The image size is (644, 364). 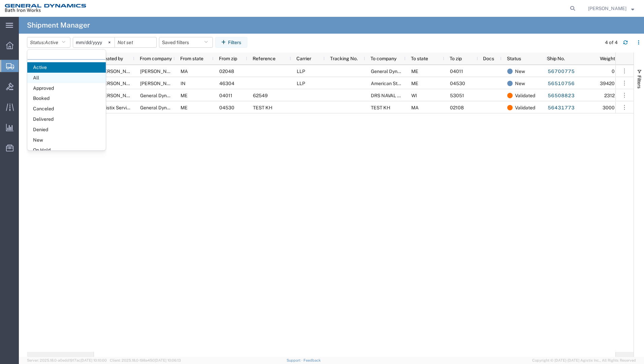 What do you see at coordinates (66, 150) in the screenshot?
I see `span: On Hold` at bounding box center [66, 150].